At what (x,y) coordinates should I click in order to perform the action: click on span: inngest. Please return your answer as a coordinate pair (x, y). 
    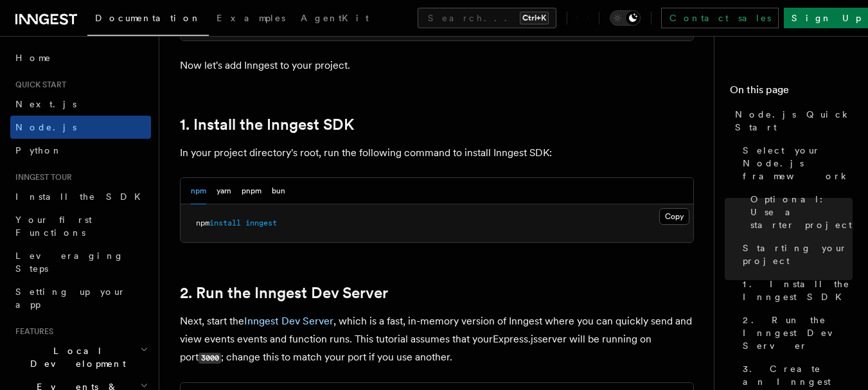
    Looking at the image, I should click on (261, 223).